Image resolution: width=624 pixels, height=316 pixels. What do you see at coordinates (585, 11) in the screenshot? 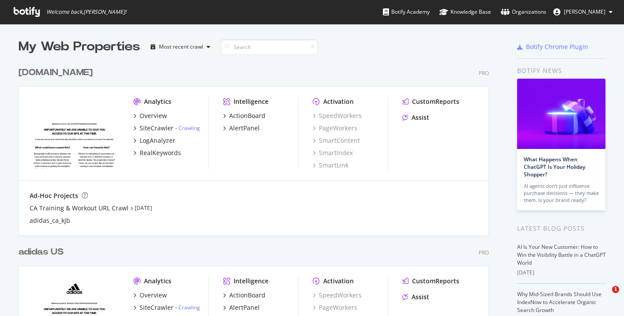
I see `span: Kavit Vichhivora` at bounding box center [585, 11].